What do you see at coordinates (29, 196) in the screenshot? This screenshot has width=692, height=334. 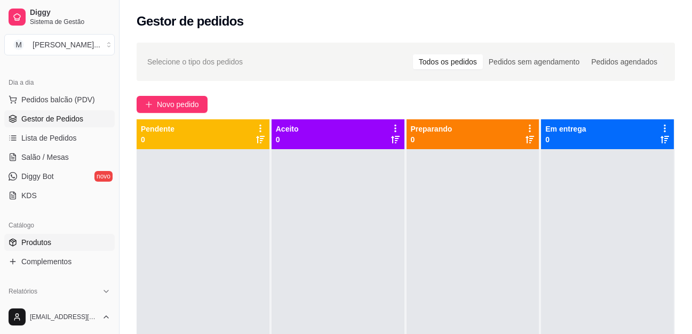 I see `span: KDS` at bounding box center [29, 196].